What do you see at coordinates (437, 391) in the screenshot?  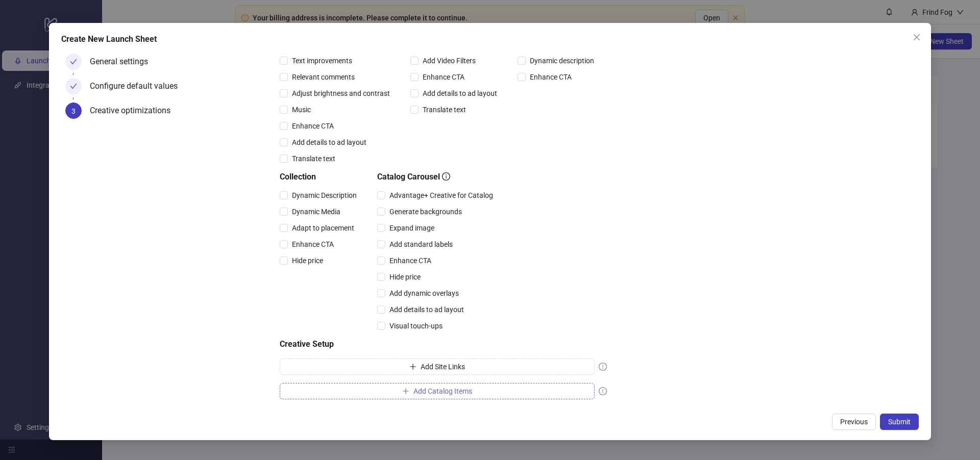 I see `button: Add Catalog Items` at bounding box center [437, 391].